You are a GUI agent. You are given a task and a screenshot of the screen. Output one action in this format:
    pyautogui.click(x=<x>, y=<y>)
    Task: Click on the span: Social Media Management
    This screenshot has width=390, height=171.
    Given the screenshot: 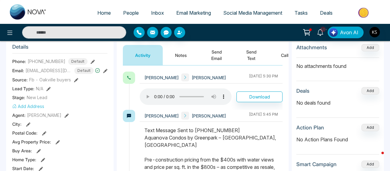 What is the action you would take?
    pyautogui.click(x=252, y=13)
    